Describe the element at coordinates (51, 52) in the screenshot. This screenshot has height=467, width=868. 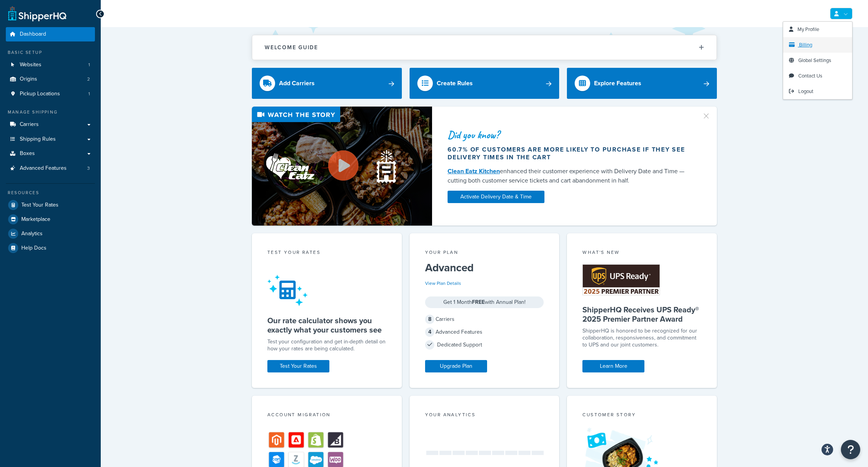
I see `div: Basic Setup` at that location.